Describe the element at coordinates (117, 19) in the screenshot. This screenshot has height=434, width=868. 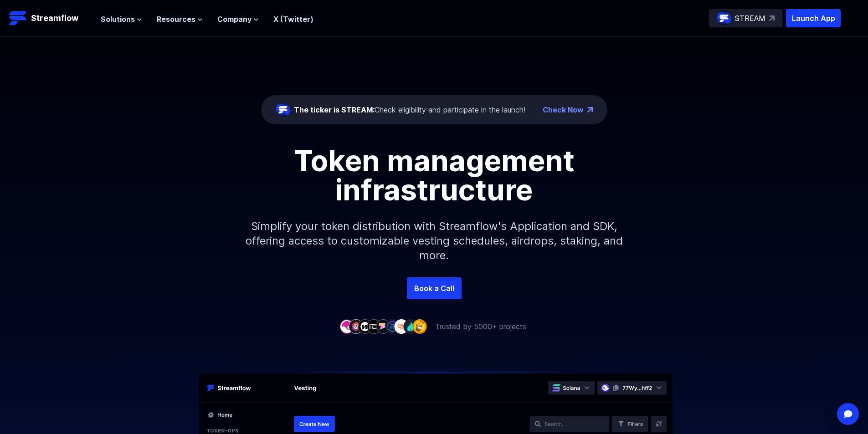
I see `span: Solutions` at that location.